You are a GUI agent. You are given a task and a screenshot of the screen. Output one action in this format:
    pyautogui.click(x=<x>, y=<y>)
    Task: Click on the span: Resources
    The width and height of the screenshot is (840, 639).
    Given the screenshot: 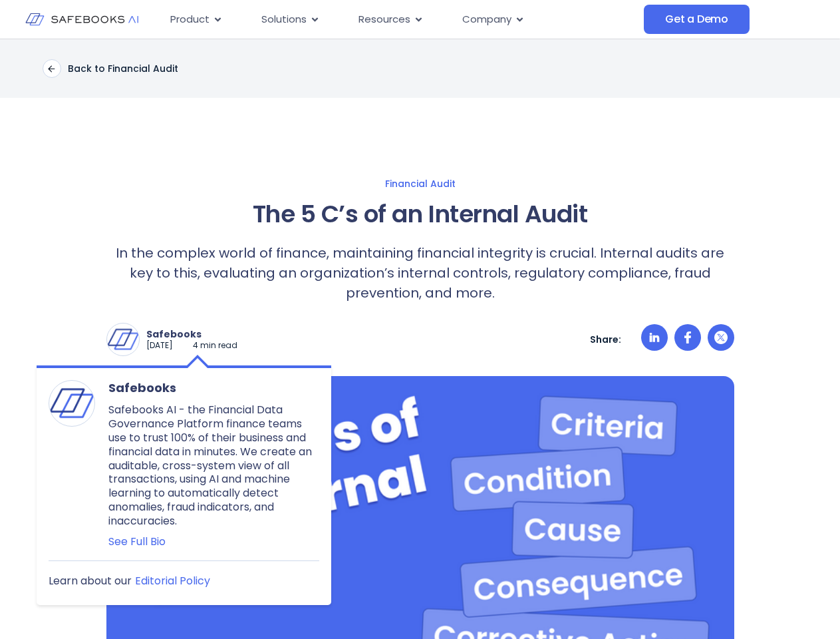 What is the action you would take?
    pyautogui.click(x=385, y=19)
    